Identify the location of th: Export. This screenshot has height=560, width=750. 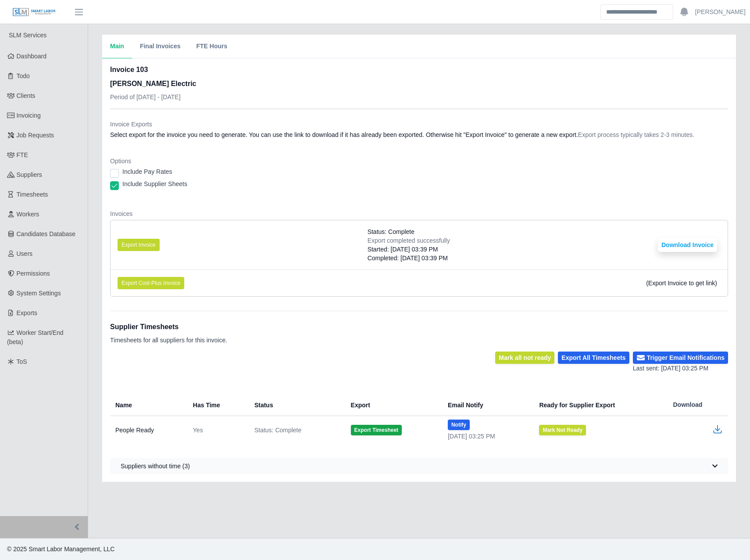
(392, 405).